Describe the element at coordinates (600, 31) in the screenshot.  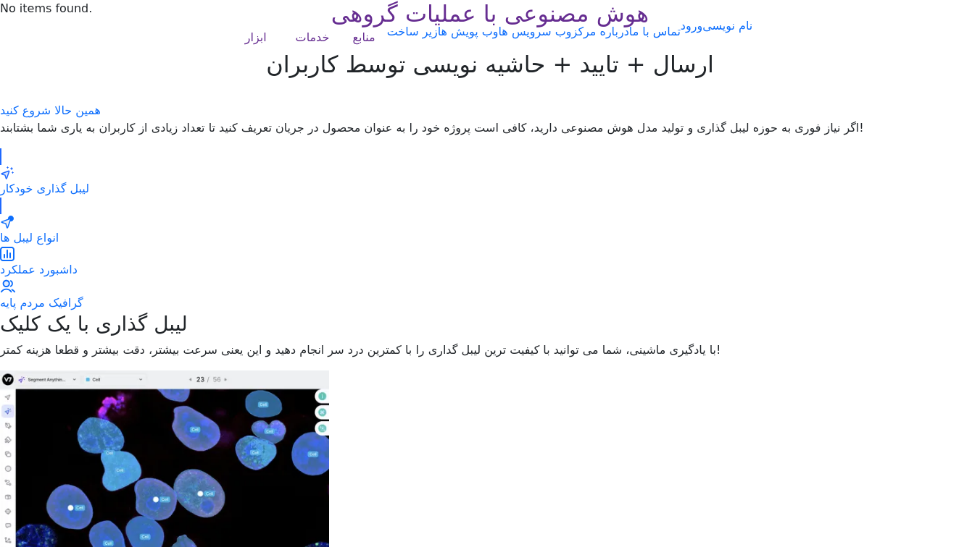
I see `a: درباره مرکز` at that location.